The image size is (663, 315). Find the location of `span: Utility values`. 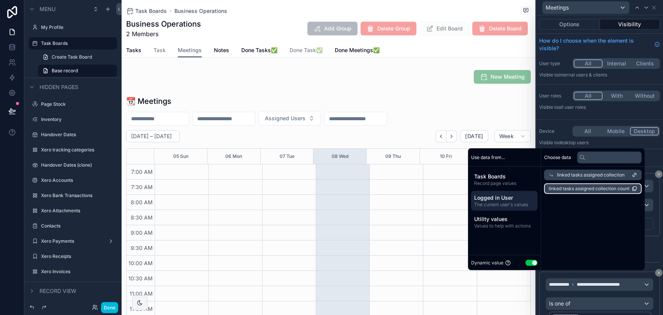

span: Utility values is located at coordinates (504, 219).